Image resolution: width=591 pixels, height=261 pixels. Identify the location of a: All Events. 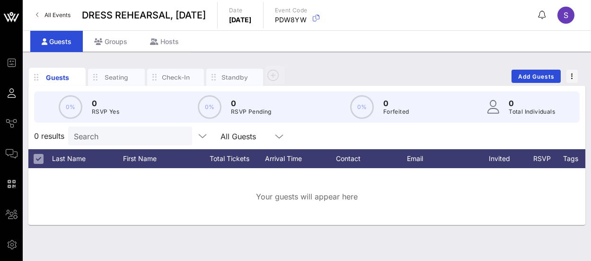
(53, 15).